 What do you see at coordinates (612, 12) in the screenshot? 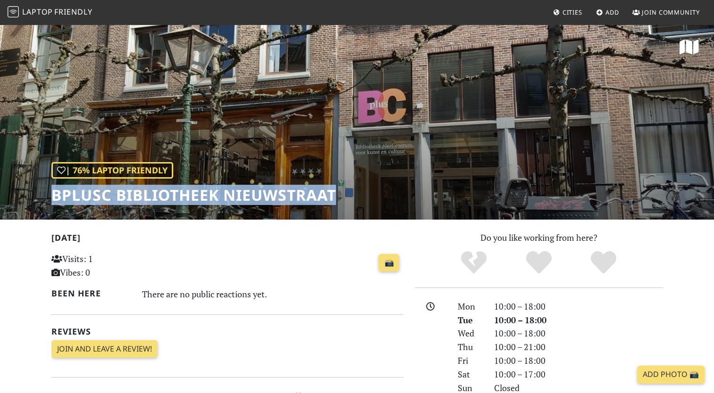
I see `span: Add` at bounding box center [612, 12].